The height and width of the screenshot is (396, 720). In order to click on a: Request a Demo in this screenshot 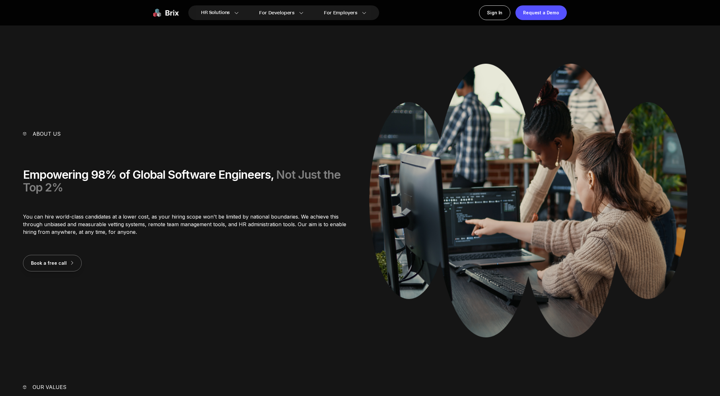, I will do `click(541, 13)`.